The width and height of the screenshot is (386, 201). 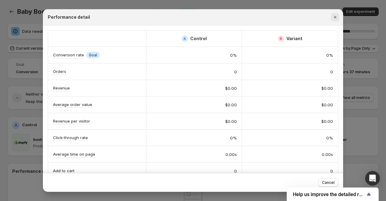 What do you see at coordinates (332, 194) in the screenshot?
I see `button: Show survey - Help us improve the detailed report for A/B campaigns` at bounding box center [332, 194].